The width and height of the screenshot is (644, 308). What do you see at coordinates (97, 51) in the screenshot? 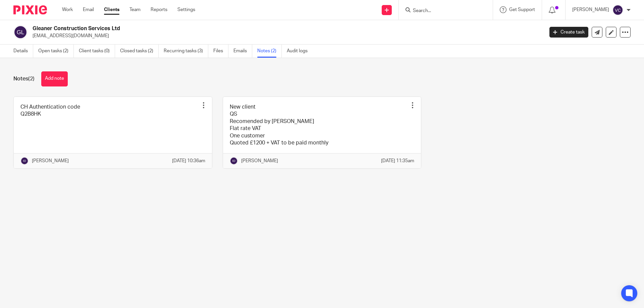
I see `a: Client tasks (0)` at bounding box center [97, 51].